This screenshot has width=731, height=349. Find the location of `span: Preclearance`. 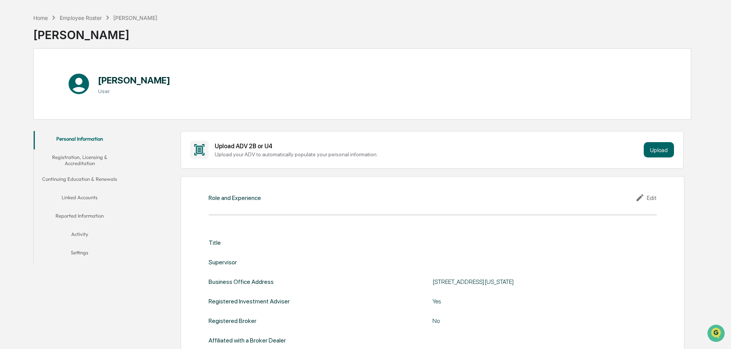

span: Preclearance is located at coordinates (32, 160).